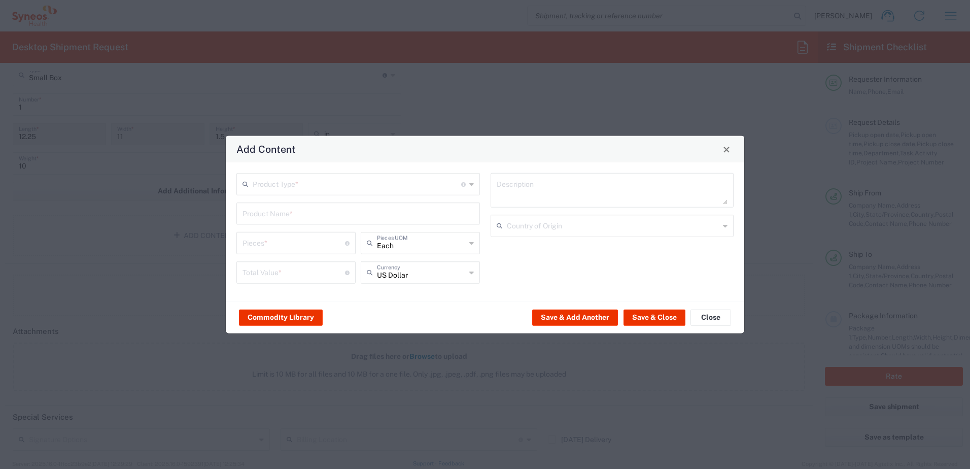 The width and height of the screenshot is (970, 469). Describe the element at coordinates (575, 317) in the screenshot. I see `button: Save & Add Another` at that location.